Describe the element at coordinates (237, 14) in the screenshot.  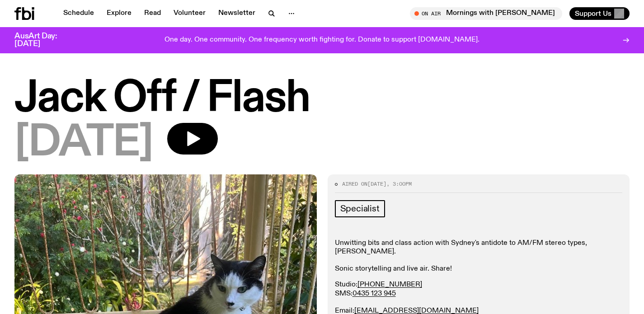
I see `a: Newsletter` at that location.